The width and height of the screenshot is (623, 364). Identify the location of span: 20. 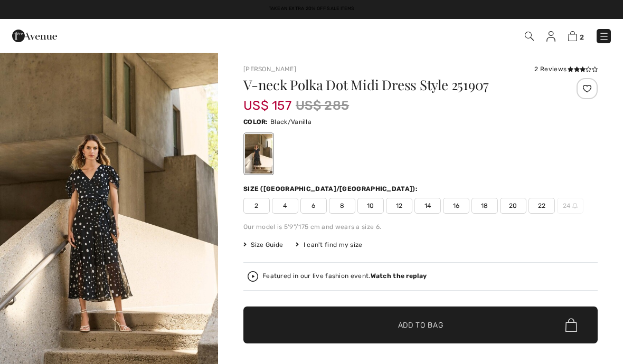
(513, 206).